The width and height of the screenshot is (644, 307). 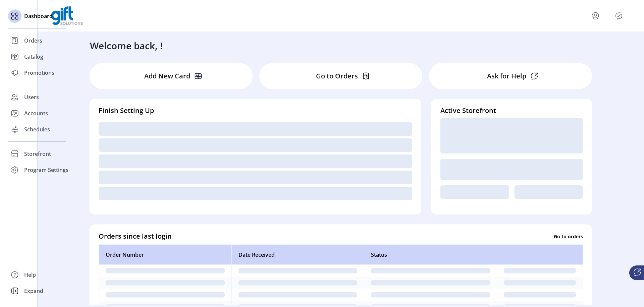 What do you see at coordinates (511, 111) in the screenshot?
I see `h4: Active Storefront` at bounding box center [511, 111].